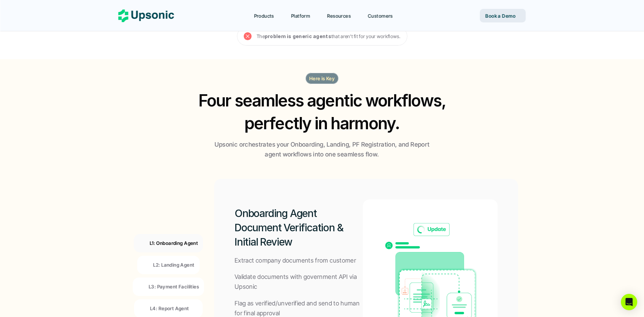  I want to click on p: Validate documents with government API via Upsonic, so click(299, 282).